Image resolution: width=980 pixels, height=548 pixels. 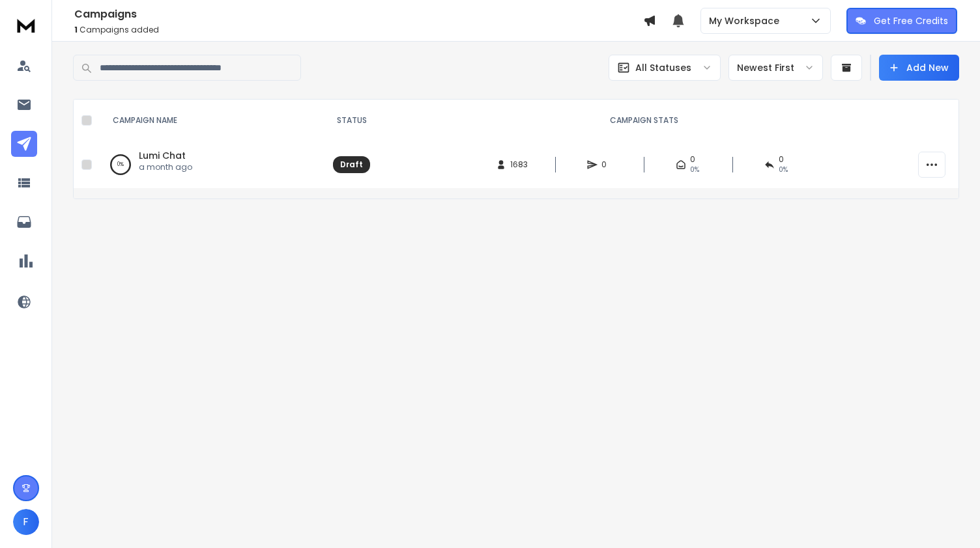 What do you see at coordinates (162, 156) in the screenshot?
I see `span: Lumi Chat` at bounding box center [162, 156].